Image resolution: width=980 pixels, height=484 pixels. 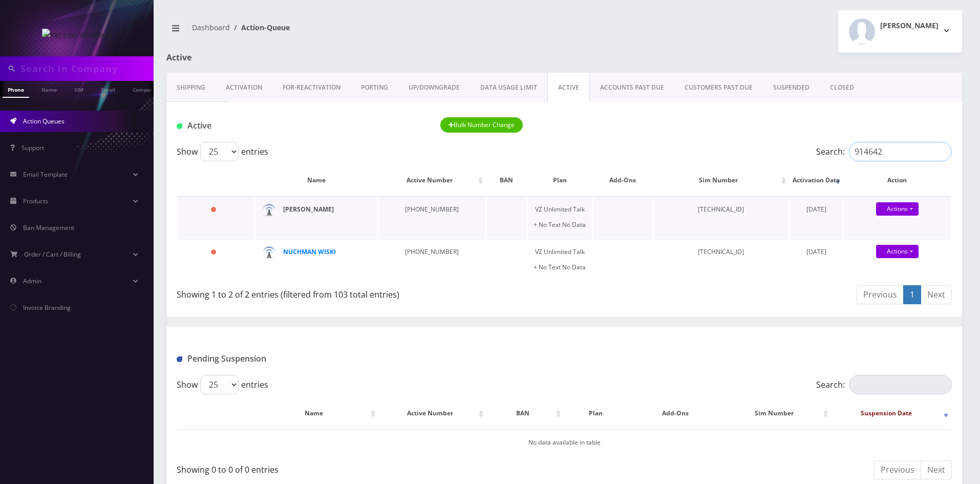 I want to click on a: 1, so click(x=912, y=295).